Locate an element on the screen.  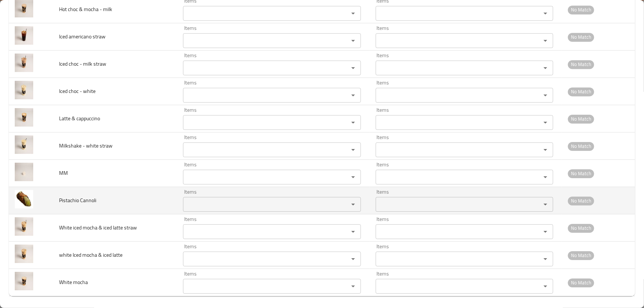
span: White mocha is located at coordinates (73, 283).